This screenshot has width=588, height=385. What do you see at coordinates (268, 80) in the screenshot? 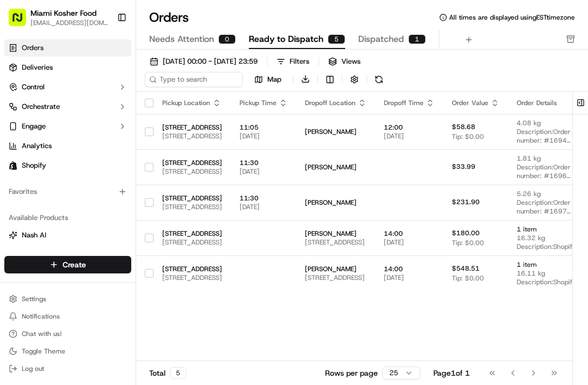
I see `button: Map` at bounding box center [268, 80].